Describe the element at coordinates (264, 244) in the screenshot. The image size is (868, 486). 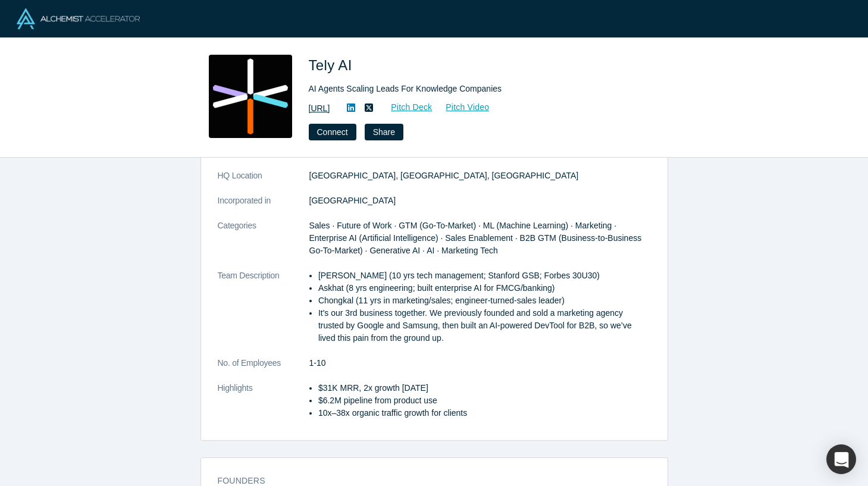
I see `dt: Categories` at that location.